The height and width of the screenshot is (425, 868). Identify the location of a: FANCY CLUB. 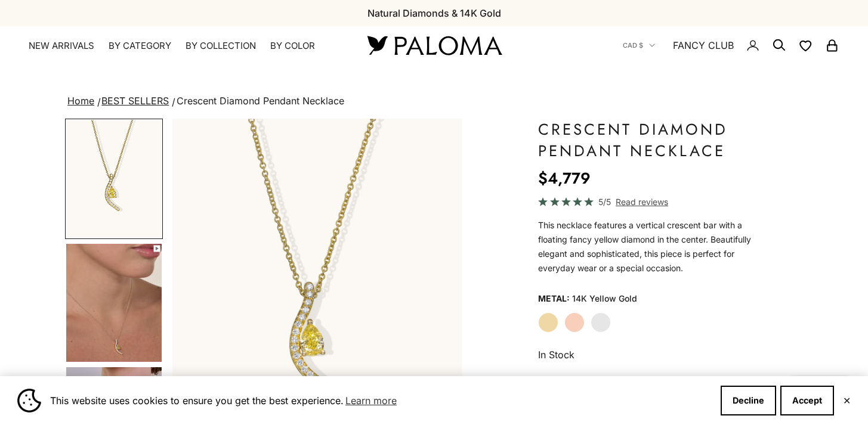
(703, 45).